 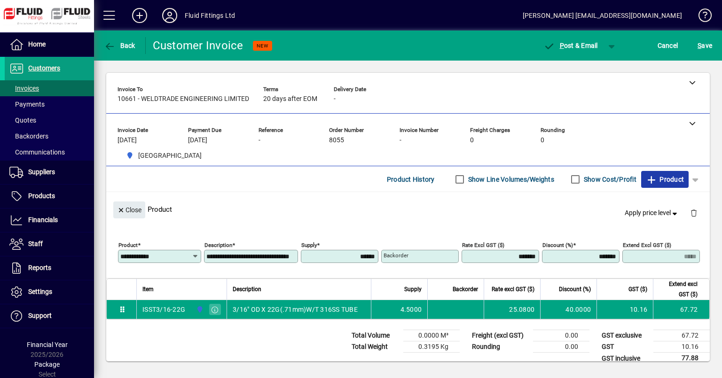 I want to click on a: Suppliers, so click(x=49, y=173).